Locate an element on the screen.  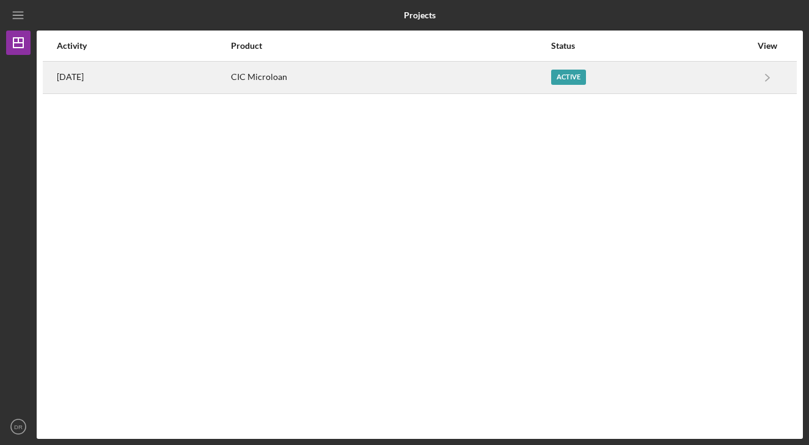
time: 2025-09-16 12:28 is located at coordinates (70, 77).